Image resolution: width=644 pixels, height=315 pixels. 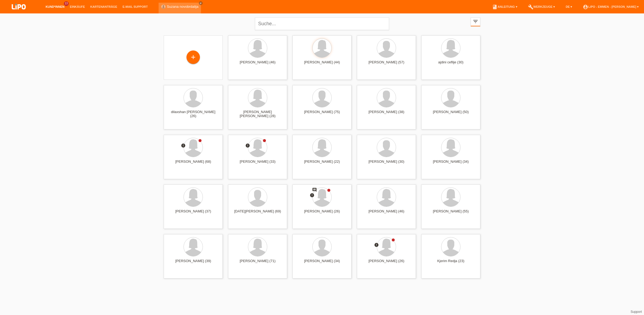 I want to click on a: LIPO pay, so click(x=19, y=13).